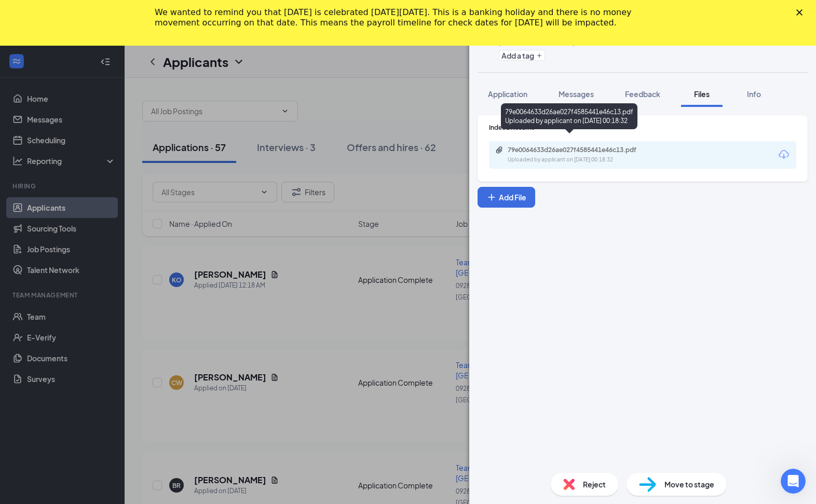 The height and width of the screenshot is (504, 816). What do you see at coordinates (499, 150) in the screenshot?
I see `svg: Paperclip` at bounding box center [499, 150].